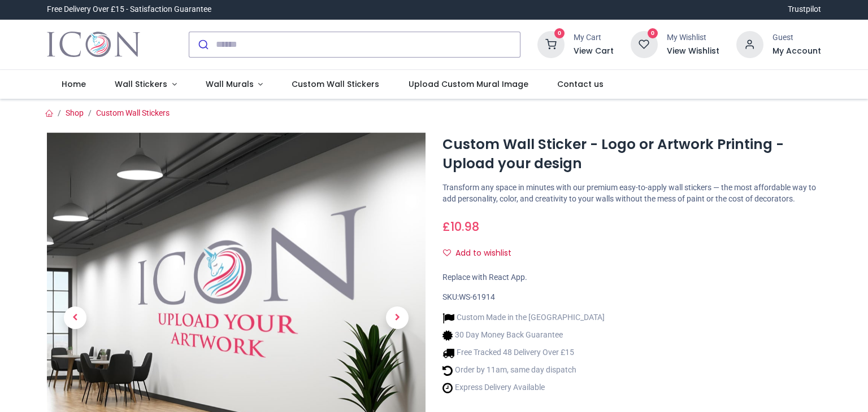  Describe the element at coordinates (523, 370) in the screenshot. I see `li: Order by 11am, same day dispatch` at that location.